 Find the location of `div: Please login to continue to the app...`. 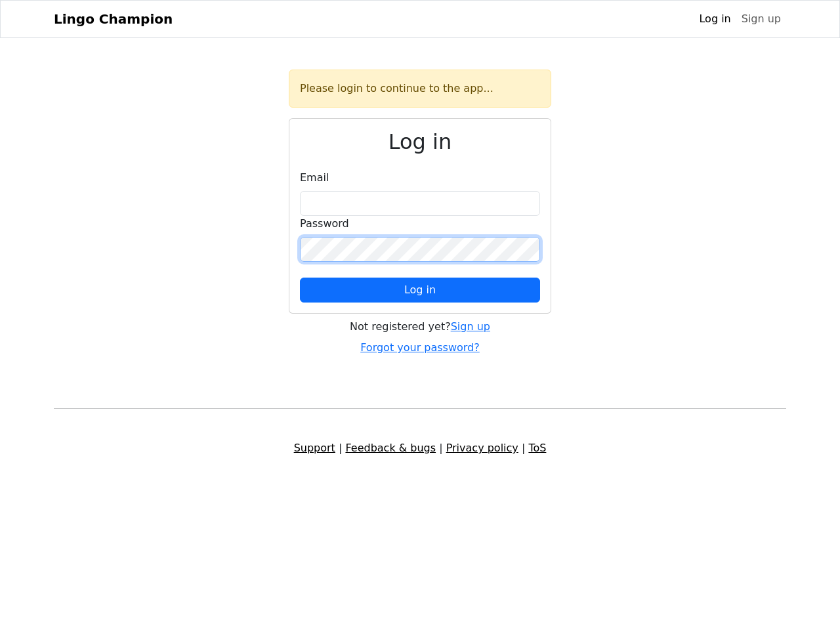

div: Please login to continue to the app... is located at coordinates (420, 89).